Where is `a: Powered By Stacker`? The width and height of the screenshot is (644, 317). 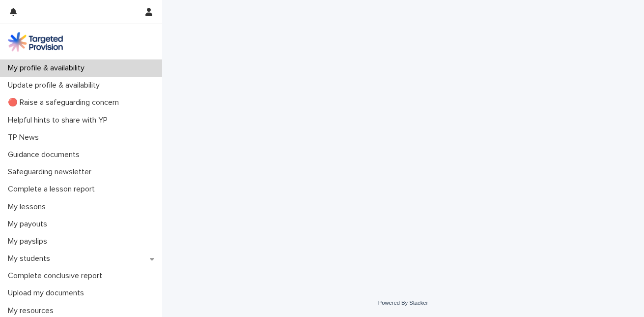
a: Powered By Stacker is located at coordinates (403, 302).